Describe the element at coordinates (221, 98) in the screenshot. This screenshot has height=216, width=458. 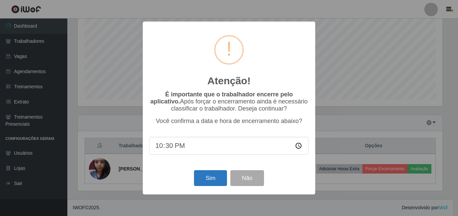
I see `b: É importante que o trabalhador encerre pelo aplicativo.` at that location.